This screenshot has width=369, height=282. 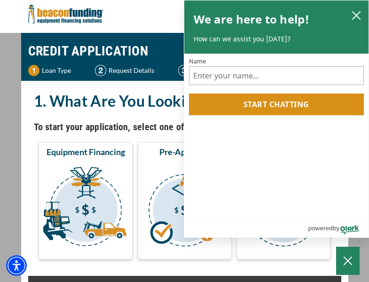 What do you see at coordinates (347, 261) in the screenshot?
I see `button: Close Chatbox` at bounding box center [347, 261].